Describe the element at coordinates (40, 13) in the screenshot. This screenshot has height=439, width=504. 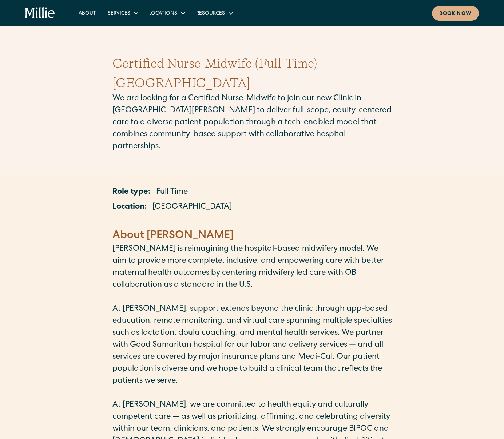
I see `a: home` at that location.